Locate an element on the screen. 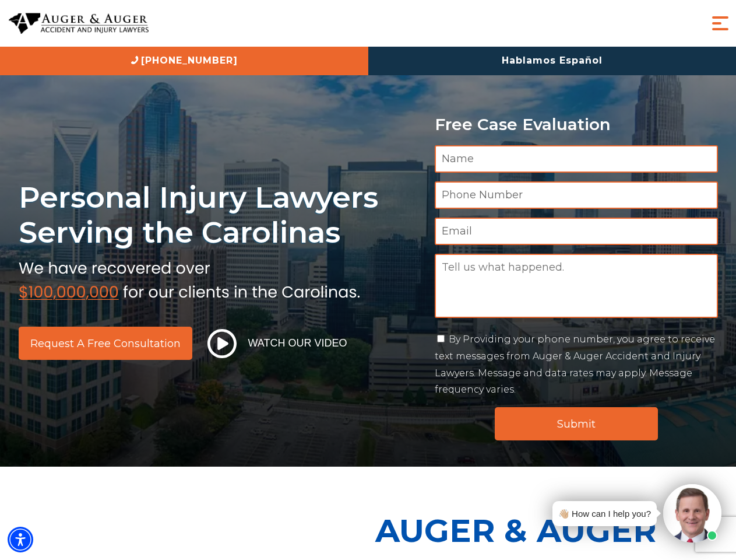 This screenshot has height=560, width=736. p: Auger & Auger is located at coordinates (553, 530).